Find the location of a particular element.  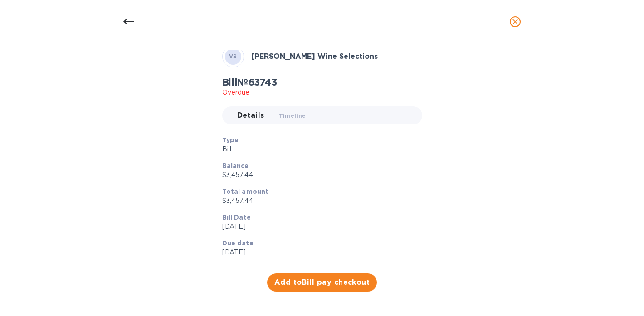

b: Due date is located at coordinates (238, 243).